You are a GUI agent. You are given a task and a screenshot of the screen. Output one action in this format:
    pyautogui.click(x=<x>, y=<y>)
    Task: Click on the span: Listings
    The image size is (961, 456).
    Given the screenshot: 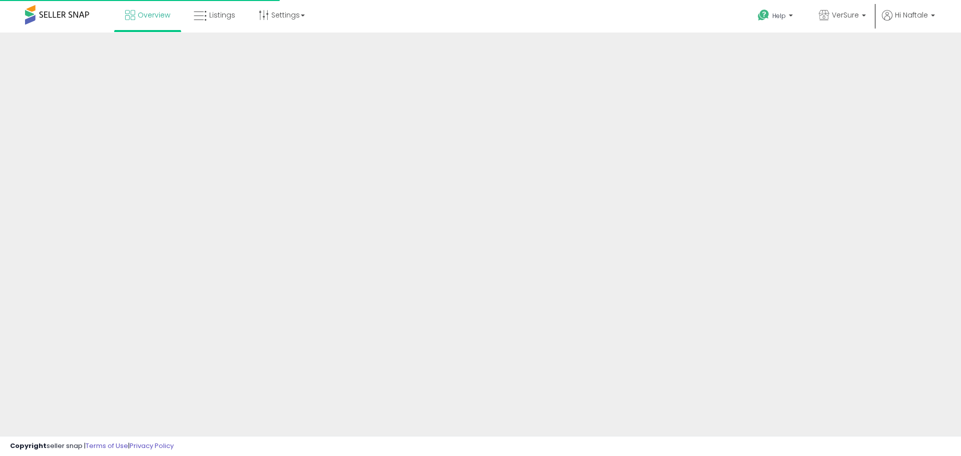 What is the action you would take?
    pyautogui.click(x=222, y=15)
    